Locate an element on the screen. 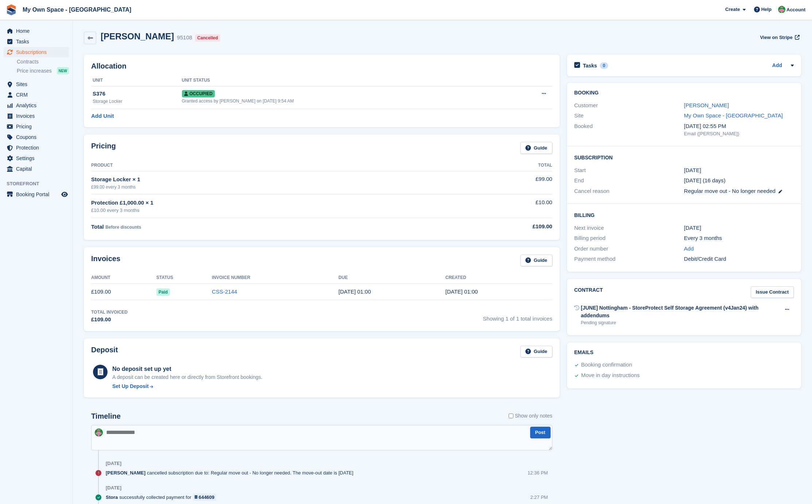 The height and width of the screenshot is (504, 812). div: Order number is located at coordinates (629, 249).